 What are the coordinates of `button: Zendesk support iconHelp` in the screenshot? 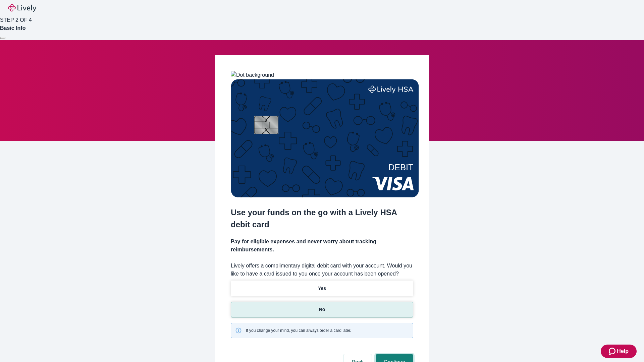 It's located at (618, 351).